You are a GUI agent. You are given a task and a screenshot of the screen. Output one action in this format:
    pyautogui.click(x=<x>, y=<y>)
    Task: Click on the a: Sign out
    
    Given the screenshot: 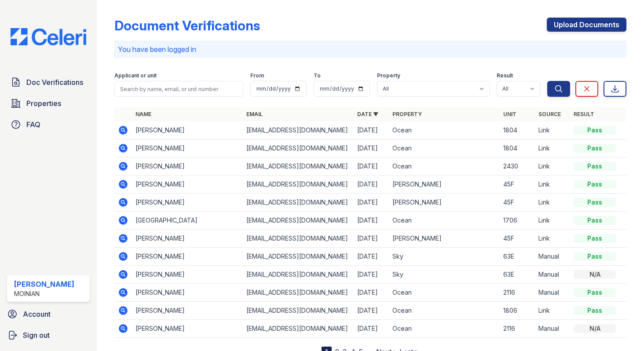 What is the action you would take?
    pyautogui.click(x=49, y=335)
    